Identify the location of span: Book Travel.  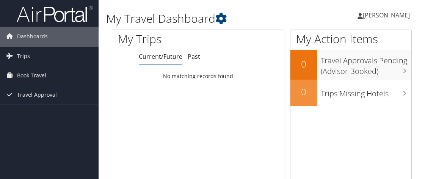
(31, 75).